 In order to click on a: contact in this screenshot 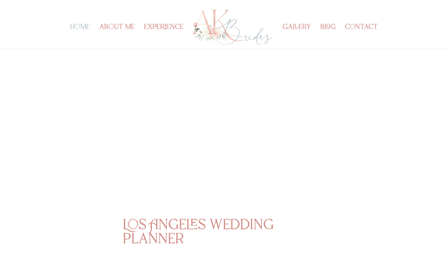, I will do `click(361, 37)`.